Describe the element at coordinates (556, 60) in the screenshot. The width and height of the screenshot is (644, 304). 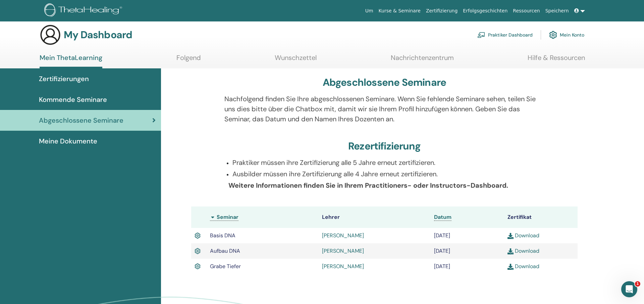
I see `a: Hilfe & Ressourcen` at that location.